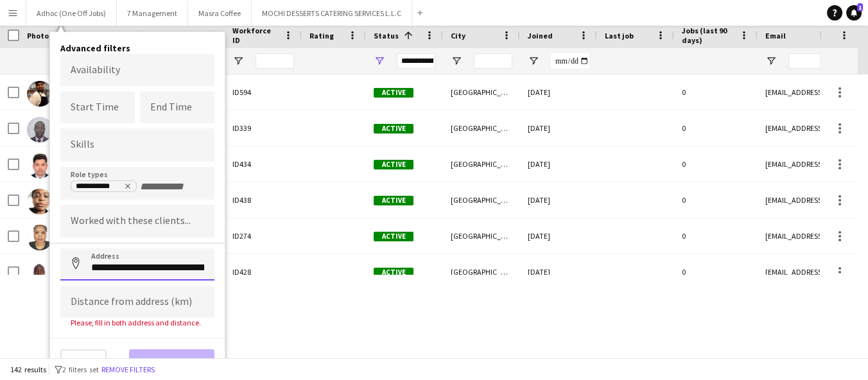 Image resolution: width=868 pixels, height=380 pixels. What do you see at coordinates (40, 274) in the screenshot?
I see `img: Ahmed Deedat Farouk` at bounding box center [40, 274].